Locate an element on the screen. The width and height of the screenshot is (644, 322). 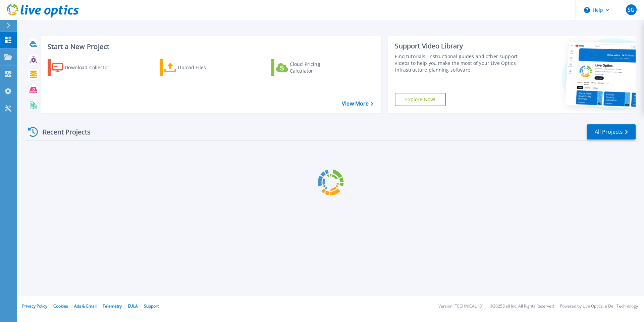
a: Upload Files is located at coordinates (196, 68).